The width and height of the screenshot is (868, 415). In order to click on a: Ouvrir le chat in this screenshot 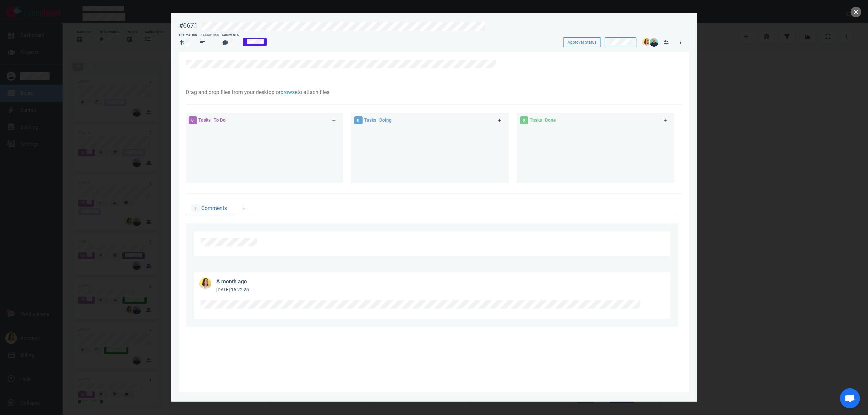, I will do `click(850, 398)`.